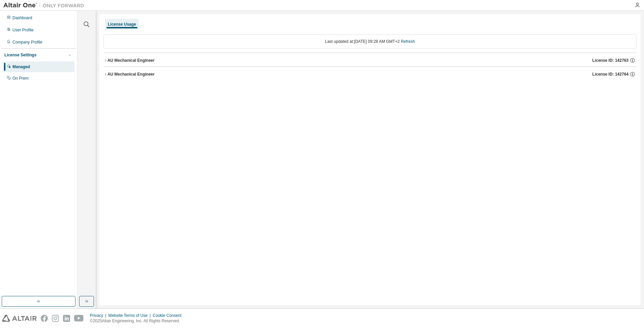 The width and height of the screenshot is (644, 328). What do you see at coordinates (20, 78) in the screenshot?
I see `div: On Prem` at bounding box center [20, 78].